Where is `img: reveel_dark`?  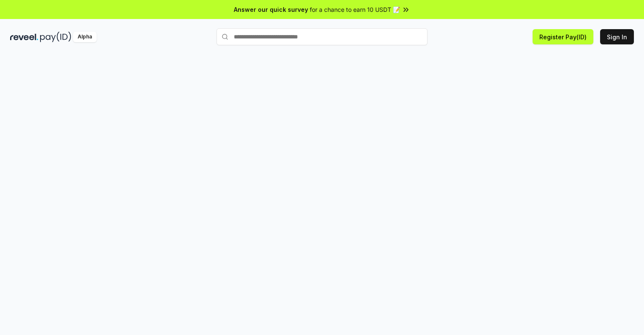 img: reveel_dark is located at coordinates (24, 37).